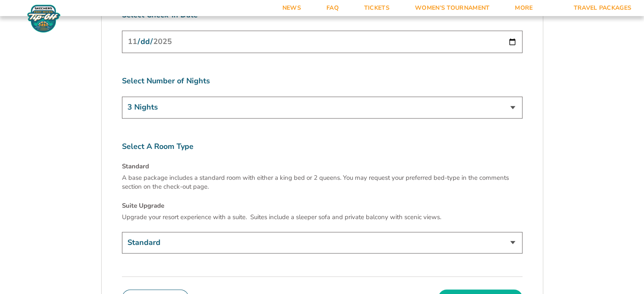 Image resolution: width=644 pixels, height=294 pixels. Describe the element at coordinates (43, 18) in the screenshot. I see `img: Fort Myers Tip-Off` at that location.